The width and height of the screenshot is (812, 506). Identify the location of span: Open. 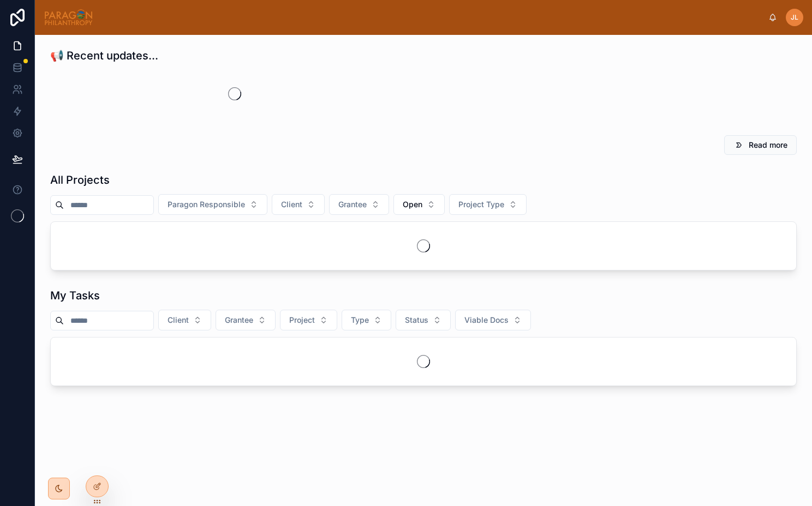
(413, 205).